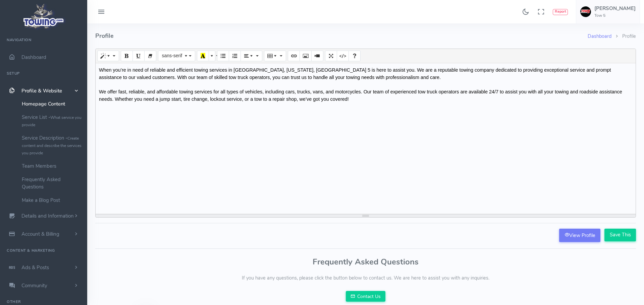 This screenshot has width=644, height=305. I want to click on button: Picture, so click(305, 56).